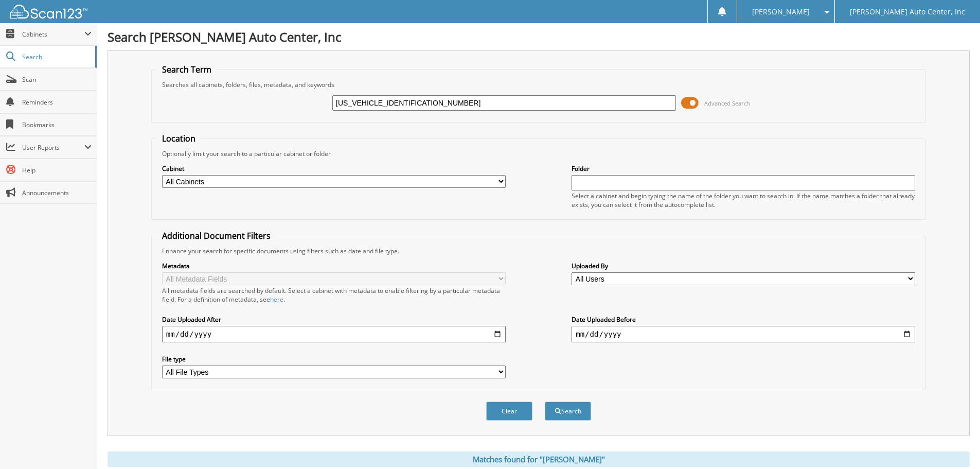 The image size is (980, 469). I want to click on span: Reminders, so click(56, 102).